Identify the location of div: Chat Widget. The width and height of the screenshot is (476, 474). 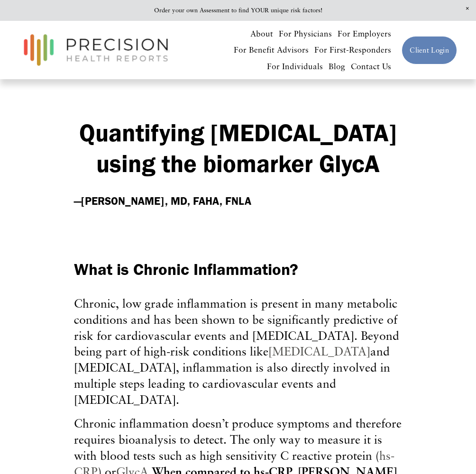
(452, 452).